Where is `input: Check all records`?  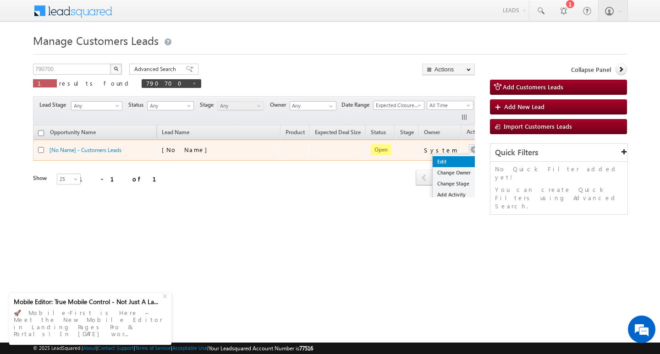 input: Check all records is located at coordinates (41, 133).